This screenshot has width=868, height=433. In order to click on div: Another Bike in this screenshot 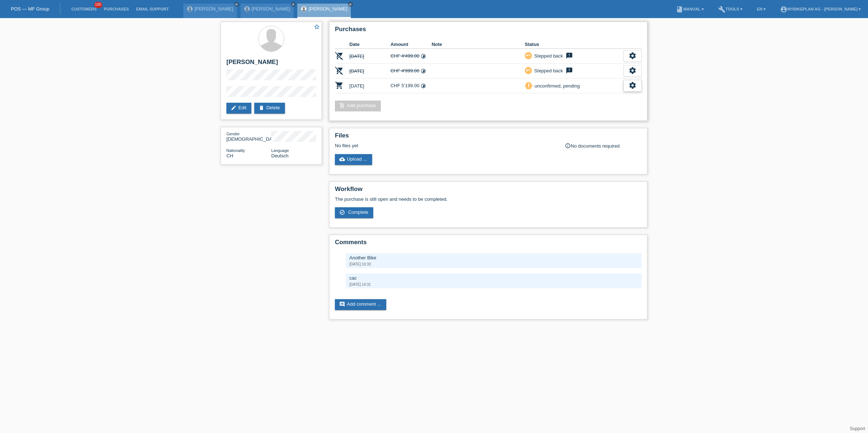, I will do `click(493, 257)`.